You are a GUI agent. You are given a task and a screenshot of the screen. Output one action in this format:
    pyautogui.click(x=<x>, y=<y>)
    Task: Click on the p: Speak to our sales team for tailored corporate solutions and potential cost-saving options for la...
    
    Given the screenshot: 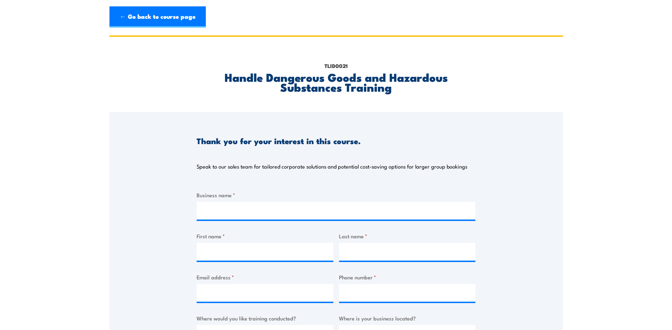 What is the action you would take?
    pyautogui.click(x=332, y=166)
    